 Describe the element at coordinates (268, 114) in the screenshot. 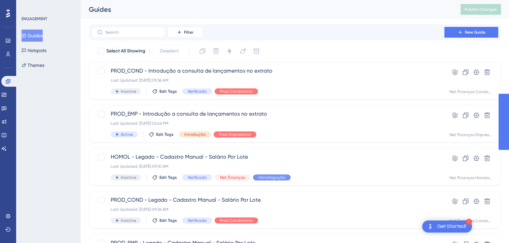

I see `span: PROD_EMP - Introdução a consulta de lançamentos no extrato` at that location.